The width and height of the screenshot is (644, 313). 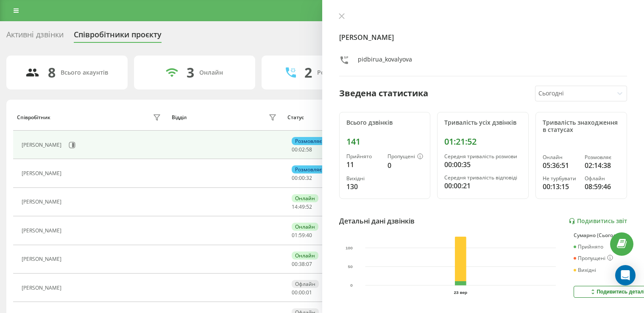 I want to click on div: 05:36:51, so click(x=560, y=165).